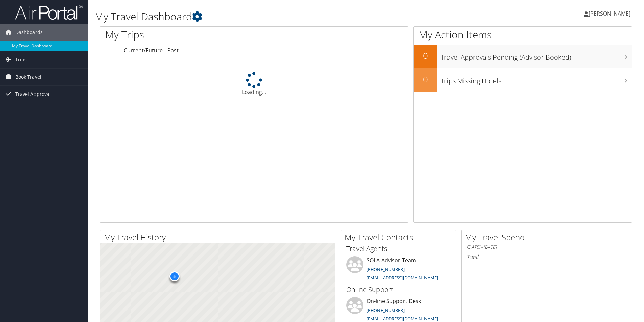 The image size is (644, 322). I want to click on a: 0Travel Approvals Pending (Advisor Booked), so click(522, 57).